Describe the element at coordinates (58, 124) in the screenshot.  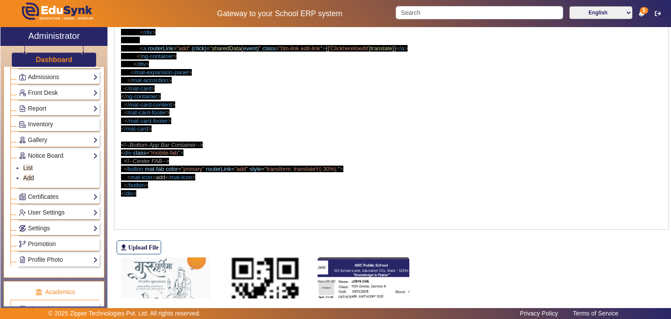
I see `a: Inventory` at that location.